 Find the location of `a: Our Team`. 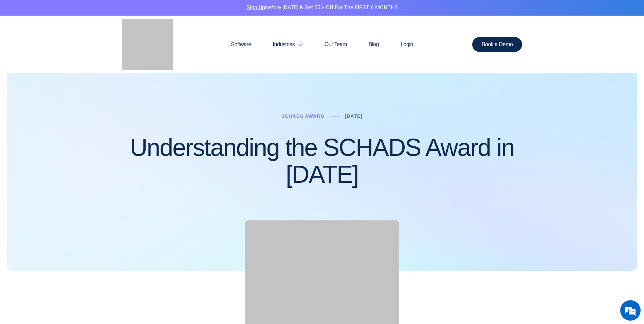

a: Our Team is located at coordinates (336, 44).